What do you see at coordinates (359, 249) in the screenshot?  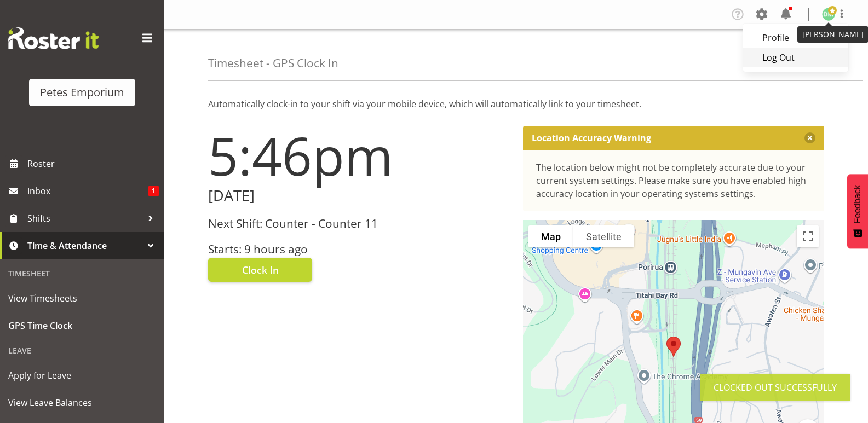 I see `h3: Starts: 9 hours ago` at bounding box center [359, 249].